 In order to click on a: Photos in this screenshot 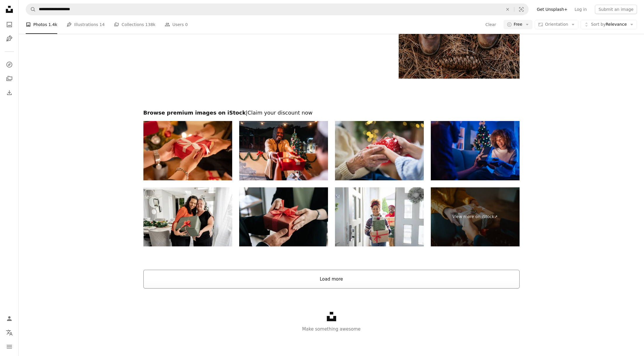, I will do `click(10, 25)`.